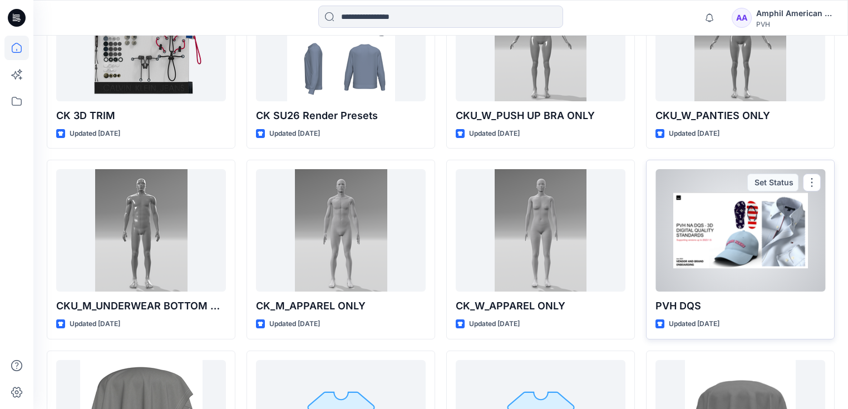  I want to click on p: CKU_M_UNDERWEAR BOTTOM ONLY, so click(141, 306).